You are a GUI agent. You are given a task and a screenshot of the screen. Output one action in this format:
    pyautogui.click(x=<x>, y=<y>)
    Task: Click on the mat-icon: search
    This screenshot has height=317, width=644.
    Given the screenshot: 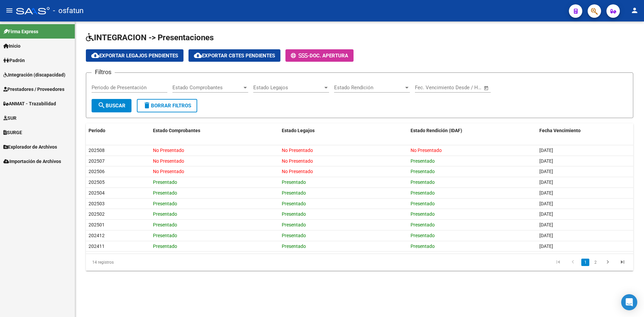 What is the action you would take?
    pyautogui.click(x=102, y=105)
    